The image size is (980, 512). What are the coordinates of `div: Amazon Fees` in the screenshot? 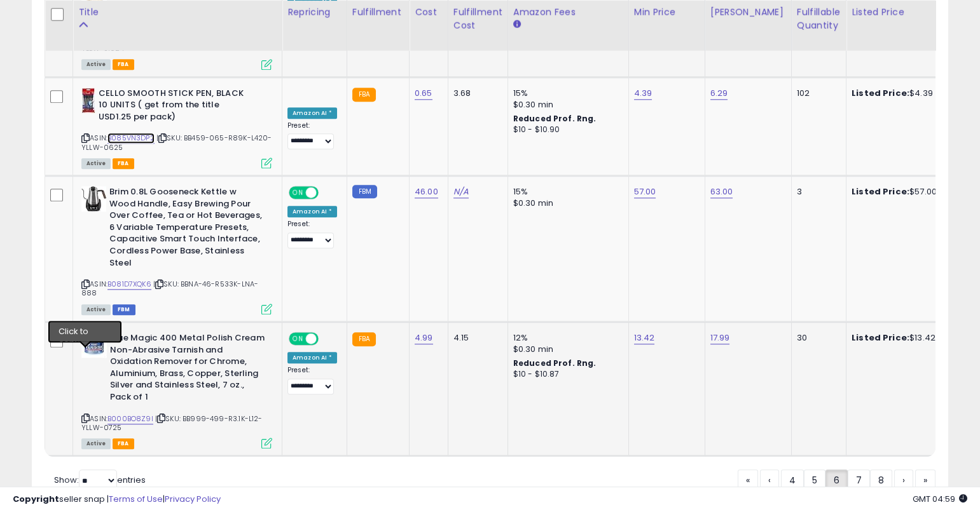 It's located at (568, 12).